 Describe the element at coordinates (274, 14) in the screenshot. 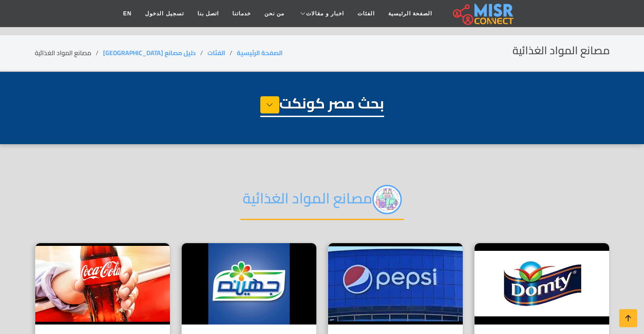

I see `a: من نحن` at that location.